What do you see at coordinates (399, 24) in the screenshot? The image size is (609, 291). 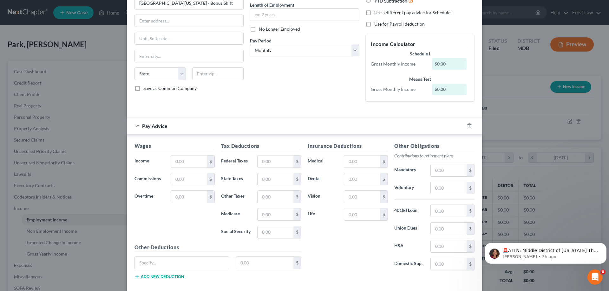 I see `span: Use for Payroll deduction` at bounding box center [399, 24].